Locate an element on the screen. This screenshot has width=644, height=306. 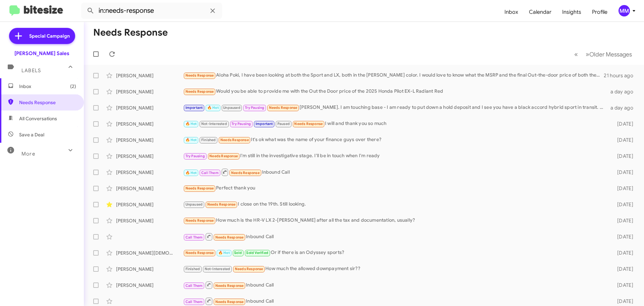
a: Inbox is located at coordinates (511, 12).